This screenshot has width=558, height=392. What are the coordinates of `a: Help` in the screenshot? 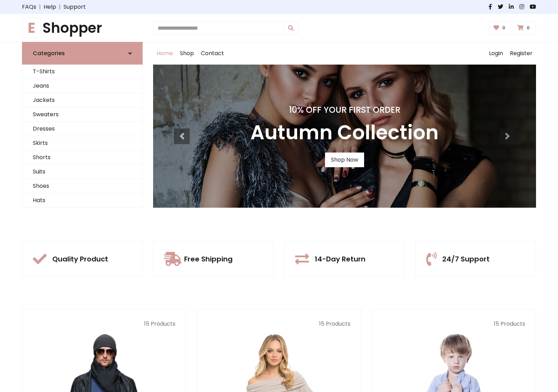 It's located at (50, 7).